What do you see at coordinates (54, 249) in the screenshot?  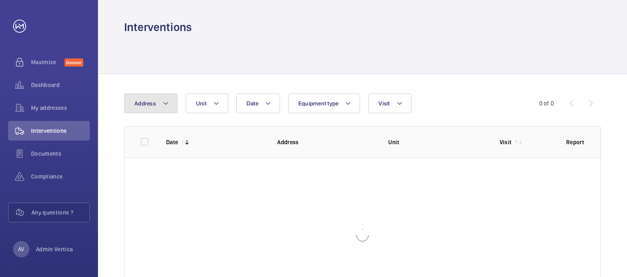 I see `p: Admin Vertica` at bounding box center [54, 249].